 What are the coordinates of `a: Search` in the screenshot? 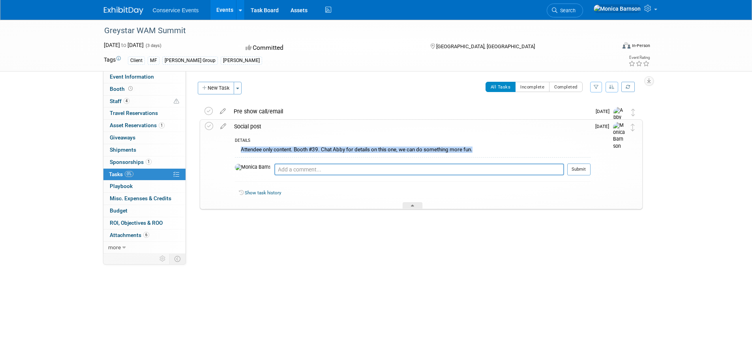 It's located at (565, 10).